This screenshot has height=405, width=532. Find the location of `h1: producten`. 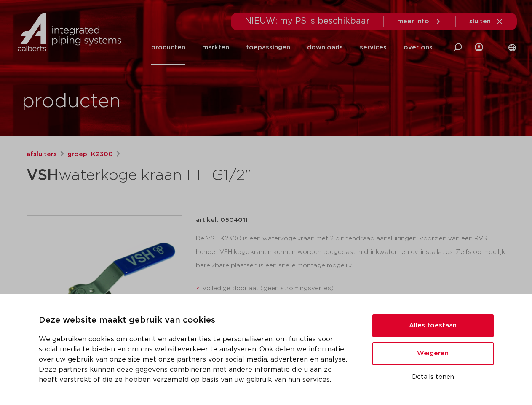

h1: producten is located at coordinates (71, 102).